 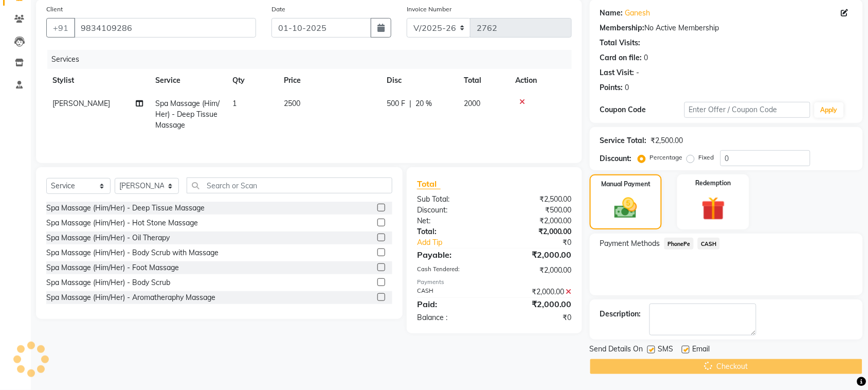 I want to click on div: Description:, so click(x=621, y=314).